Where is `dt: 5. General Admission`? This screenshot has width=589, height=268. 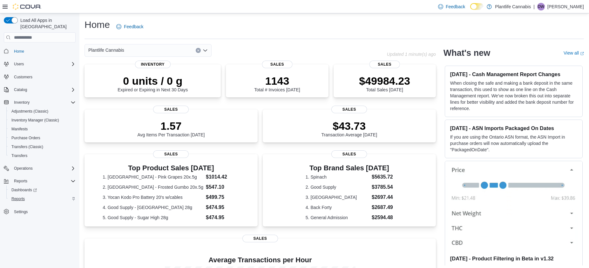
dt: 5. General Admission is located at coordinates (337, 218).